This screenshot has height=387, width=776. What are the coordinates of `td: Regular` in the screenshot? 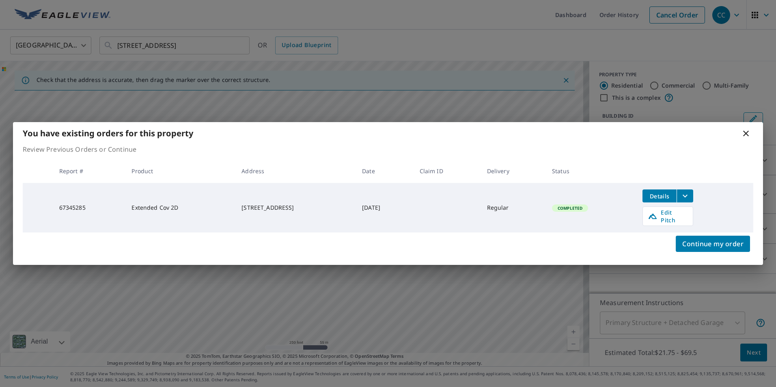 It's located at (513, 208).